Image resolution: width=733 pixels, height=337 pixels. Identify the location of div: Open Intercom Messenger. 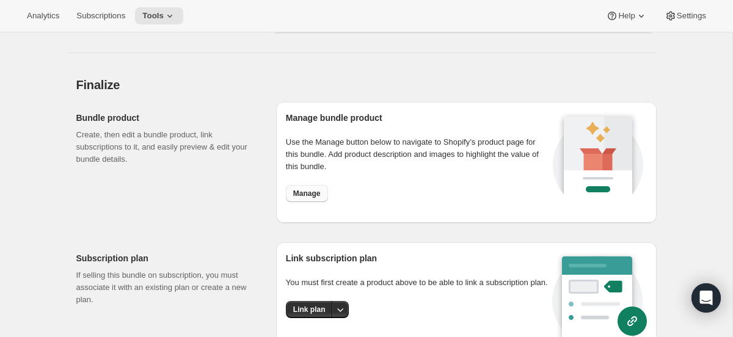
(706, 298).